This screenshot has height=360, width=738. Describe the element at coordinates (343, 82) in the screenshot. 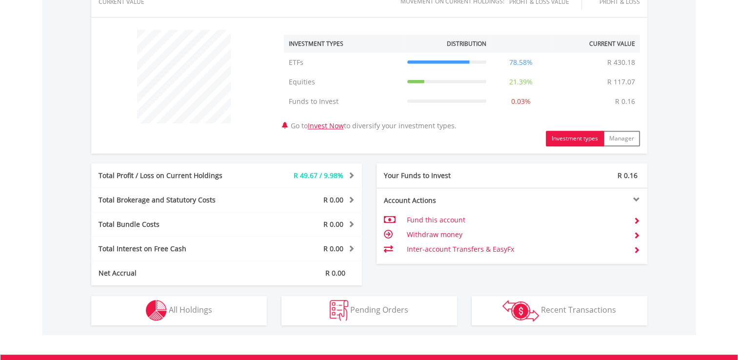

I see `td: Equities` at that location.